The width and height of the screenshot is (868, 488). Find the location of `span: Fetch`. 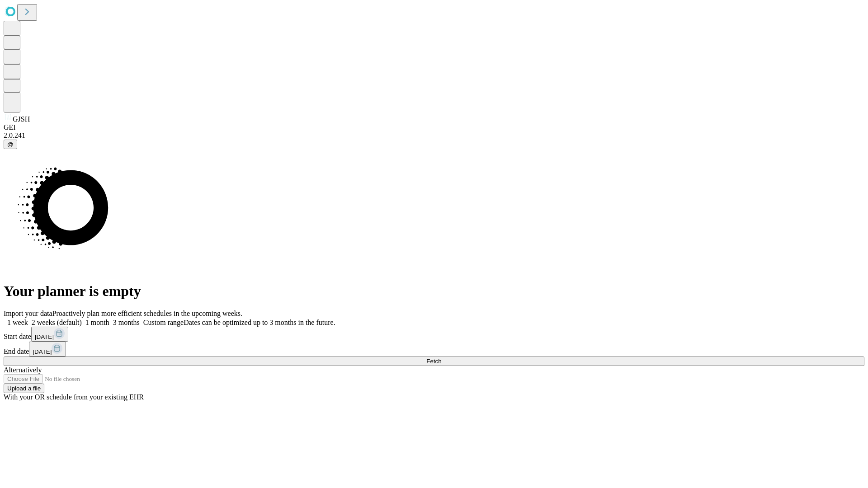

span: Fetch is located at coordinates (434, 361).